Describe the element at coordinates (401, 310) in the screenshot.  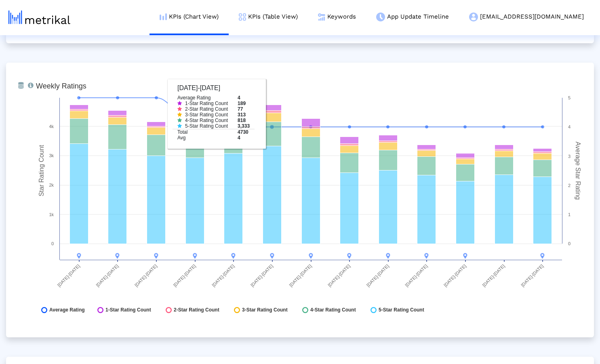
I see `span: 5-Star Rating Count` at that location.